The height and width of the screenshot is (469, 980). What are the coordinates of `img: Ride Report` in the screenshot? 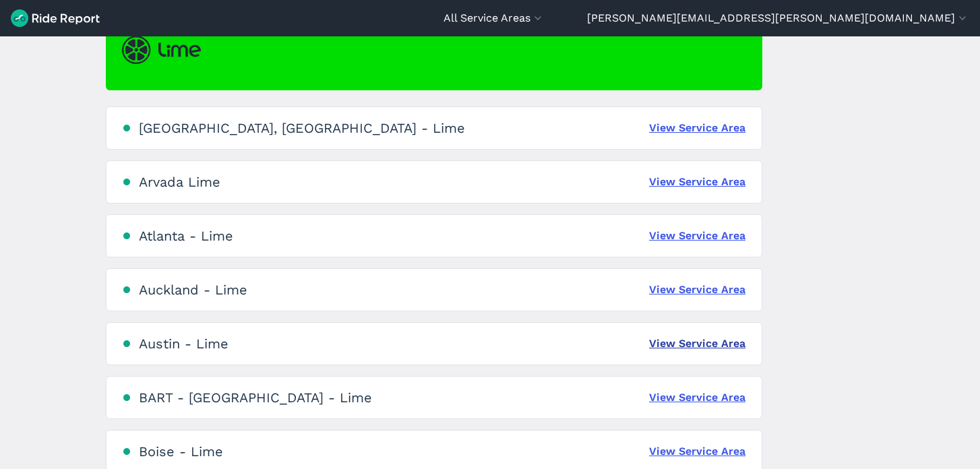 It's located at (55, 18).